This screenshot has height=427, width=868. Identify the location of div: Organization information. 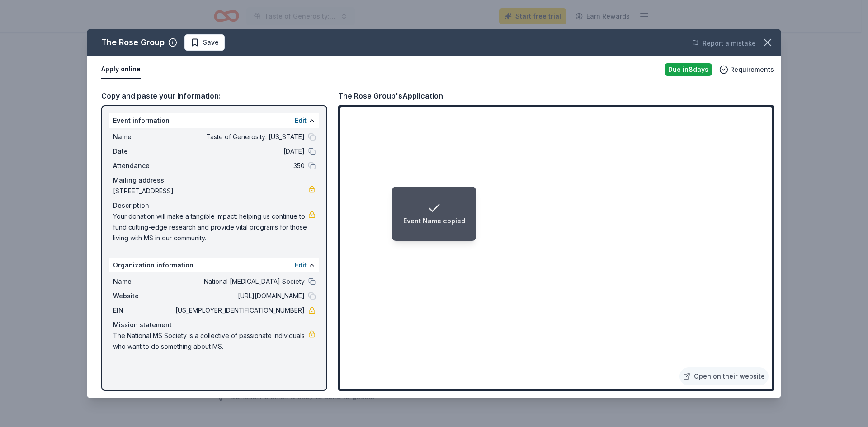
(214, 265).